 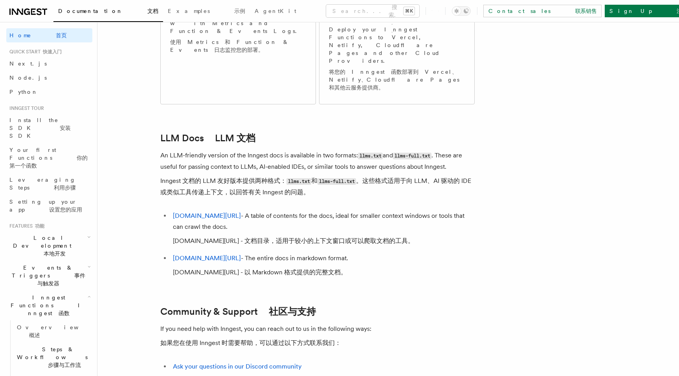 I want to click on a: Node.js, so click(x=49, y=78).